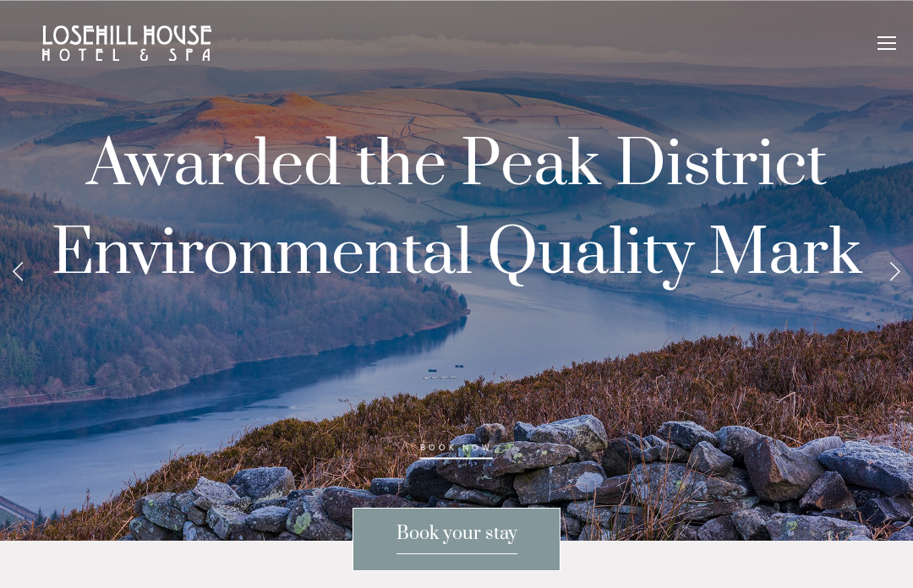  Describe the element at coordinates (127, 43) in the screenshot. I see `img: Losehill House` at that location.